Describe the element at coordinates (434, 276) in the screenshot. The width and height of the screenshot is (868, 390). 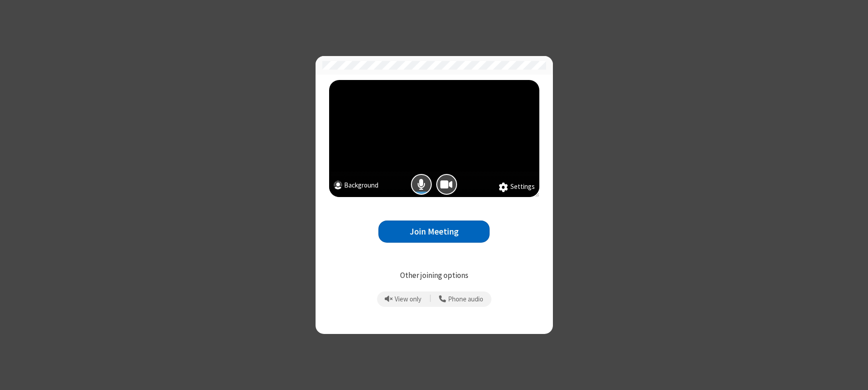
I see `p: Other joining options` at that location.